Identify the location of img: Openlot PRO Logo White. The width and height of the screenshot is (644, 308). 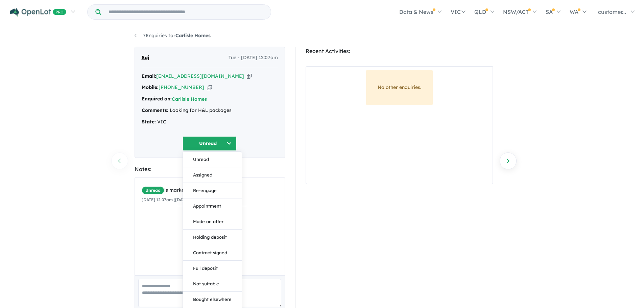
(38, 12).